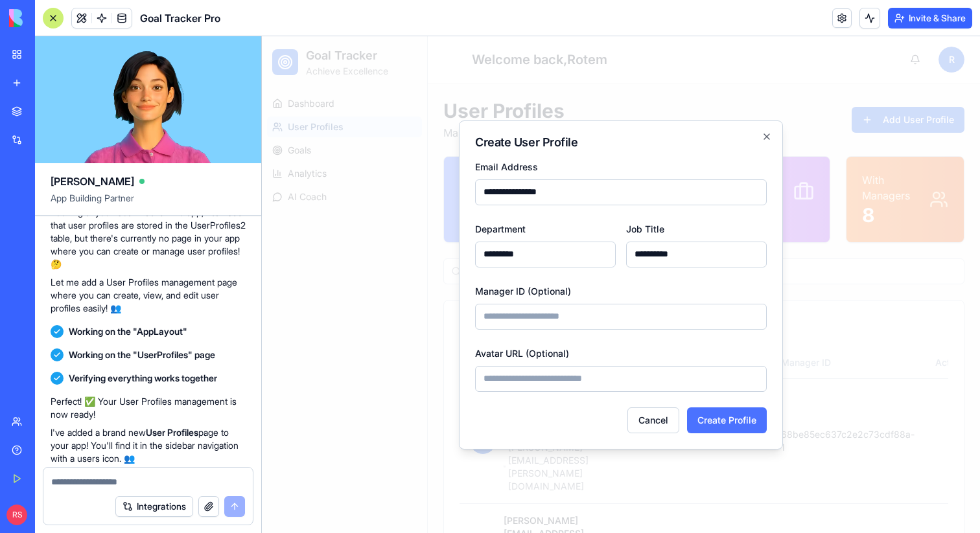  Describe the element at coordinates (930, 18) in the screenshot. I see `button: Invite & Share` at that location.